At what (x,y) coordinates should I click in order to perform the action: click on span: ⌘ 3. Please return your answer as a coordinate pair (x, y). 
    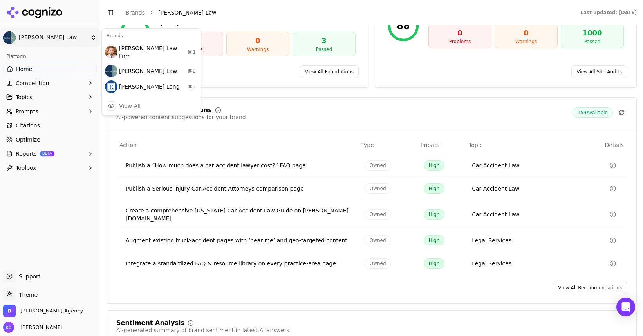
    Looking at the image, I should click on (192, 87).